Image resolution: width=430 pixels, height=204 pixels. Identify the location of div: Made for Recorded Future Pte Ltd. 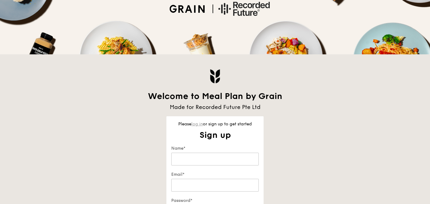
(215, 107).